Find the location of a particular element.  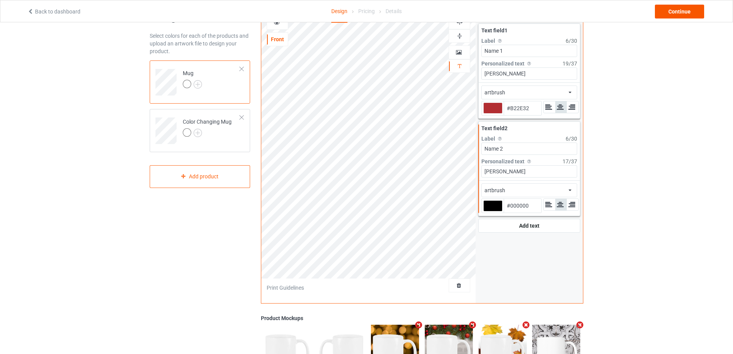

div: Front is located at coordinates (278, 39).